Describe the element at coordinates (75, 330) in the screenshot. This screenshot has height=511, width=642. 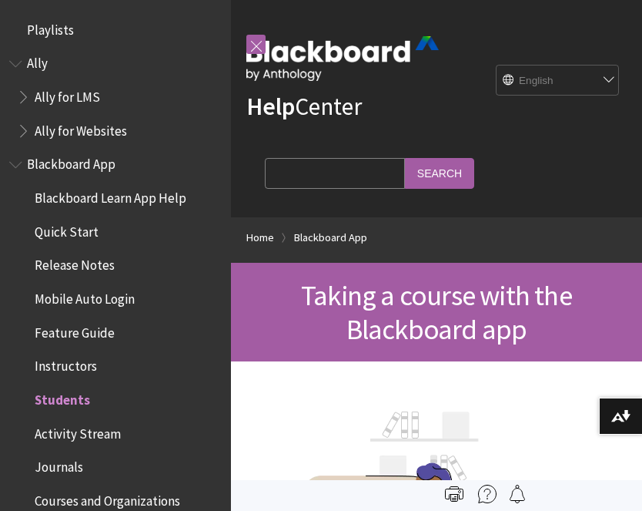
I see `span: Feature Guide` at that location.